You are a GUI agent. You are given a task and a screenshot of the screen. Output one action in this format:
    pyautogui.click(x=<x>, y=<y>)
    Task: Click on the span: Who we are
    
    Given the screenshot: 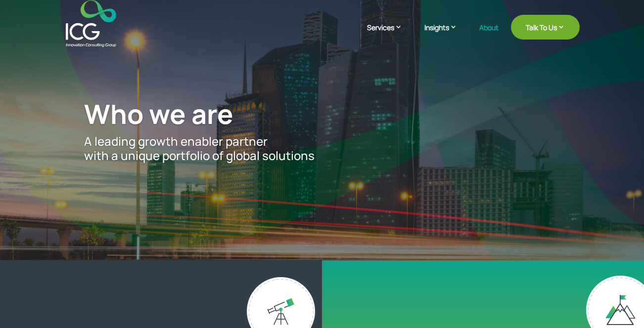 What is the action you would take?
    pyautogui.click(x=159, y=114)
    